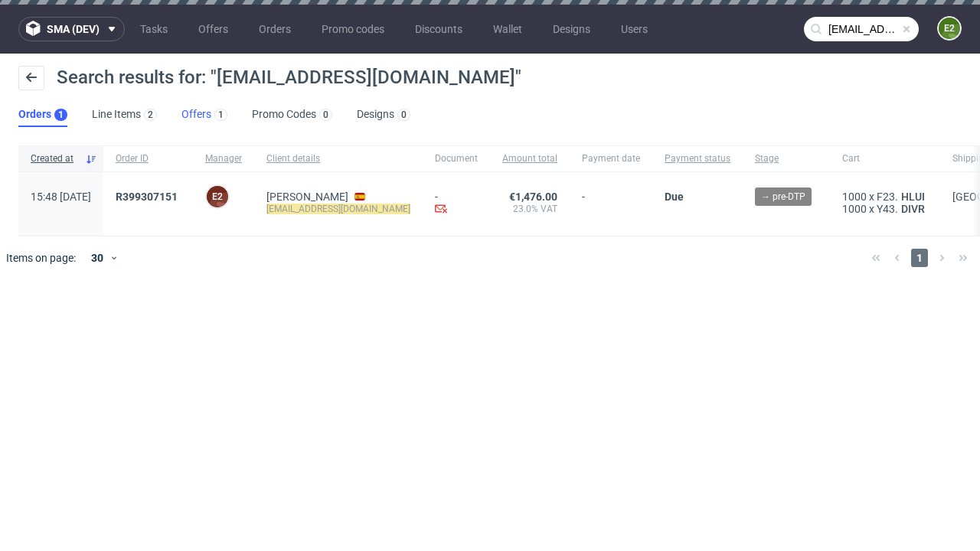 The image size is (980, 551). Describe the element at coordinates (913, 197) in the screenshot. I see `a: HLUI` at that location.